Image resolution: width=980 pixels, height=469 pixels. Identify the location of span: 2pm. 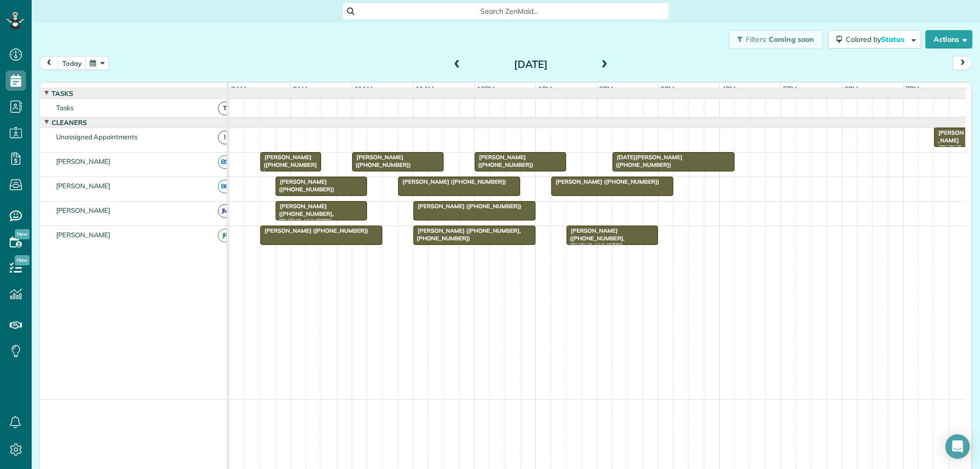
(606, 89).